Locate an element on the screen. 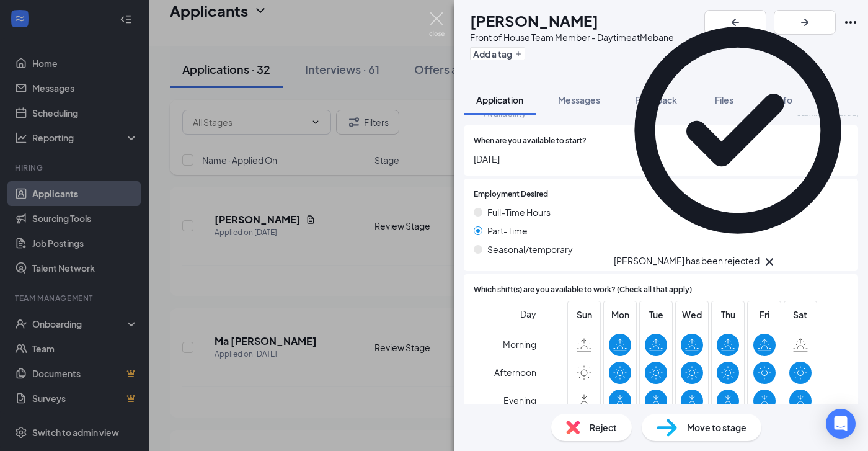  div: Open Intercom Messenger is located at coordinates (841, 424).